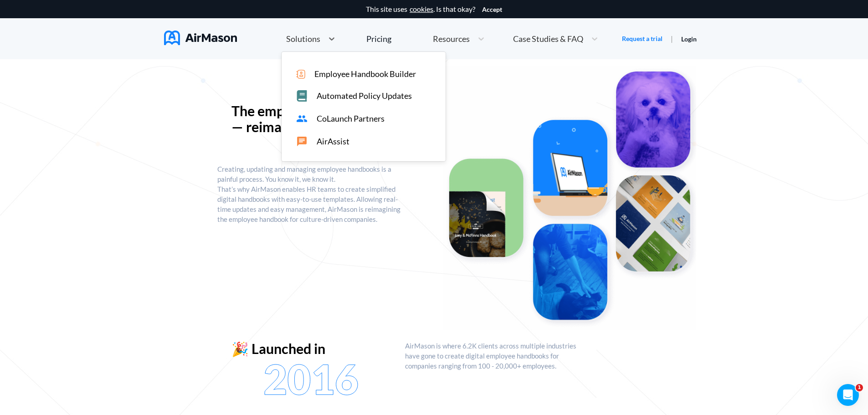 The image size is (868, 415). I want to click on span: Automated Policy Updates, so click(364, 95).